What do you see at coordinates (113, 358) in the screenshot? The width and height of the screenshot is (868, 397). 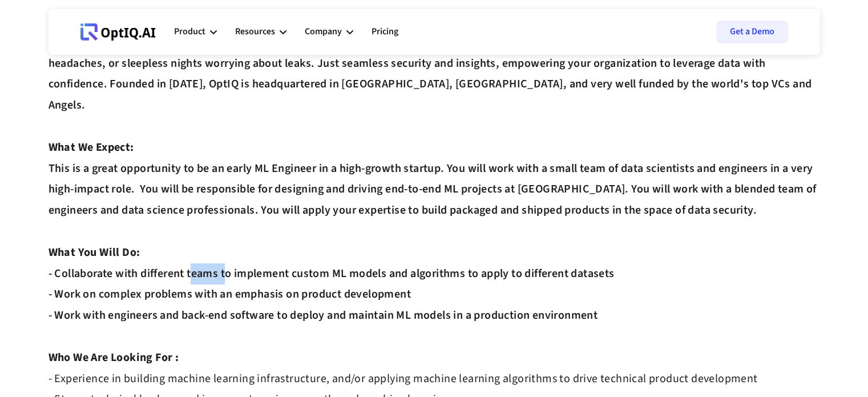 I see `strong: Who We Are Looking For :` at bounding box center [113, 358].